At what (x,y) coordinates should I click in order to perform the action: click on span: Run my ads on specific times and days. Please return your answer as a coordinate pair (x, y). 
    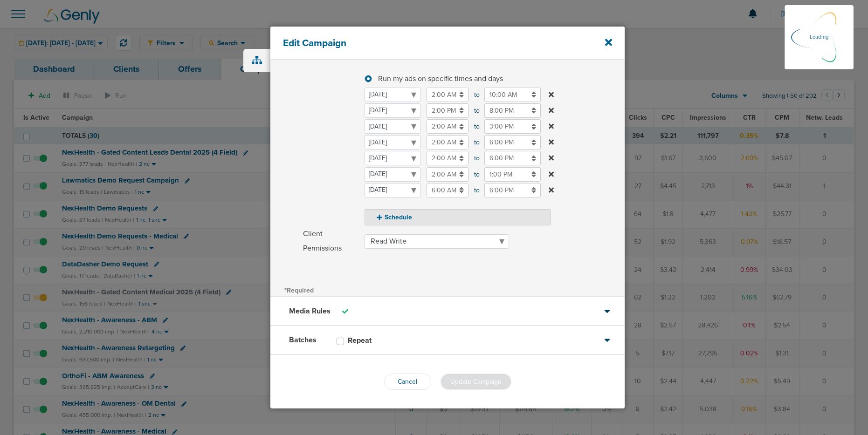
    Looking at the image, I should click on (441, 79).